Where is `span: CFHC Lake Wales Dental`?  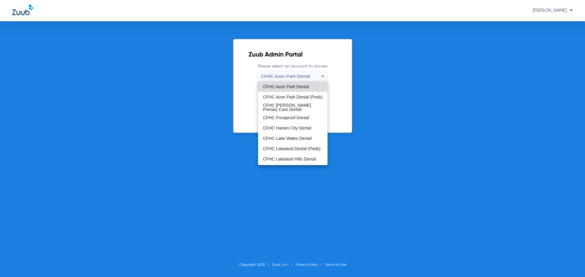
span: CFHC Lake Wales Dental is located at coordinates (287, 139).